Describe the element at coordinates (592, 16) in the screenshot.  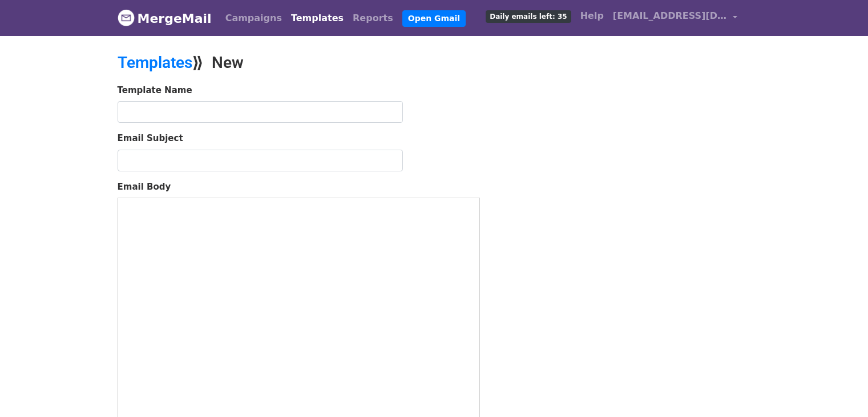
I see `a: Help` at that location.